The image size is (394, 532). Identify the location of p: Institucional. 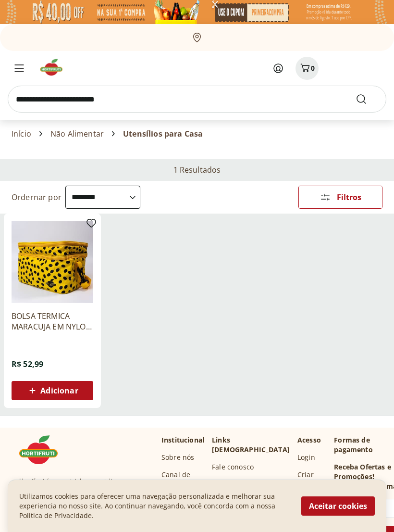
(183, 440).